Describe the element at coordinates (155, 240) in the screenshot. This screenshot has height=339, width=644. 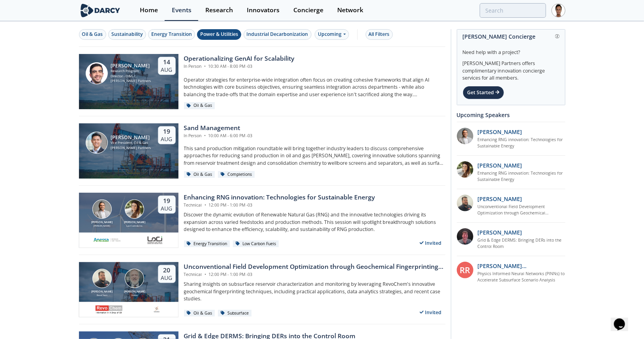
I see `img: 2b793097-40cf-4f6d-9bc3-4321a642668f` at that location.